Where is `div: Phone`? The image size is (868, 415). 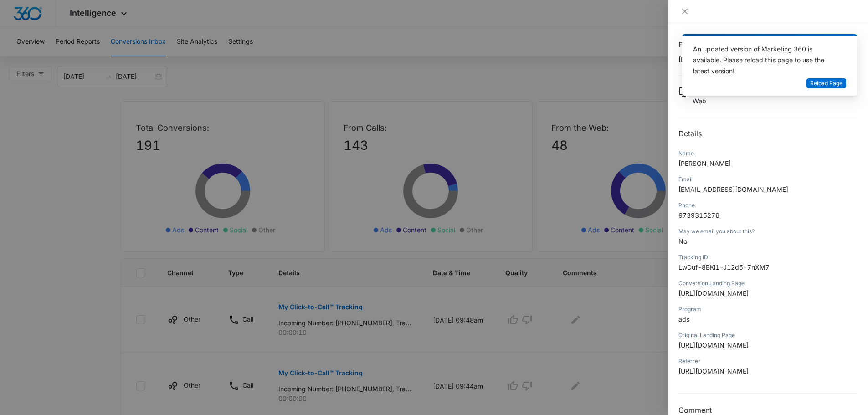 div: Phone is located at coordinates (768, 205).